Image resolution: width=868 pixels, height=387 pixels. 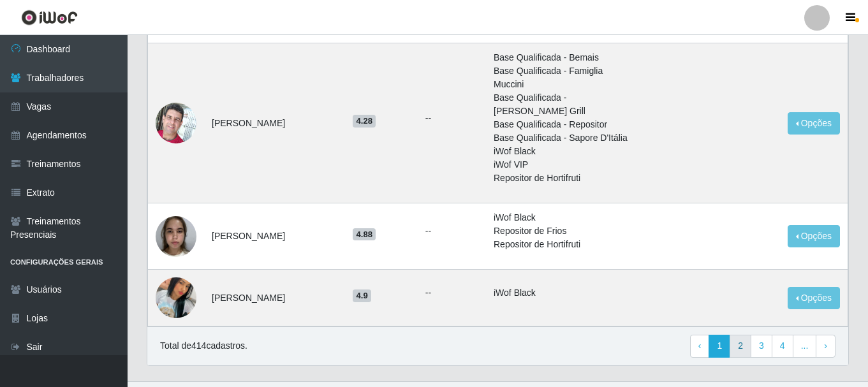 I want to click on p: Total de 414 cadastros., so click(x=203, y=346).